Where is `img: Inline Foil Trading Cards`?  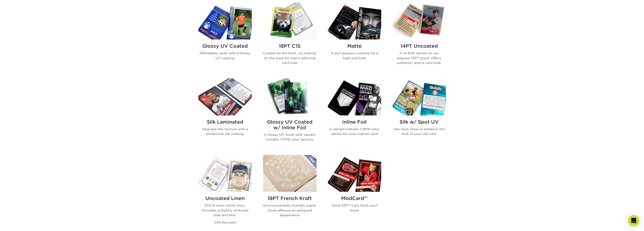 img: Inline Foil Trading Cards is located at coordinates (354, 96).